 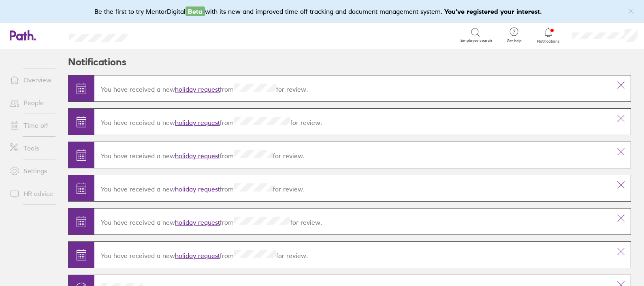 I want to click on a: Tools, so click(x=36, y=148).